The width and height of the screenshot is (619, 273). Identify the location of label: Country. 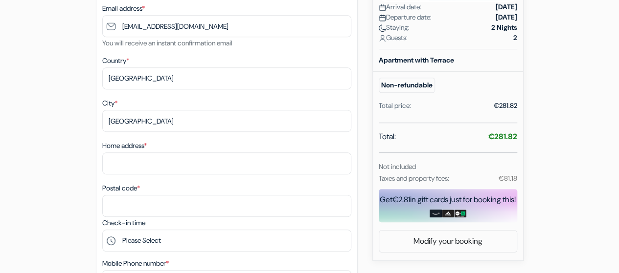
(115, 61).